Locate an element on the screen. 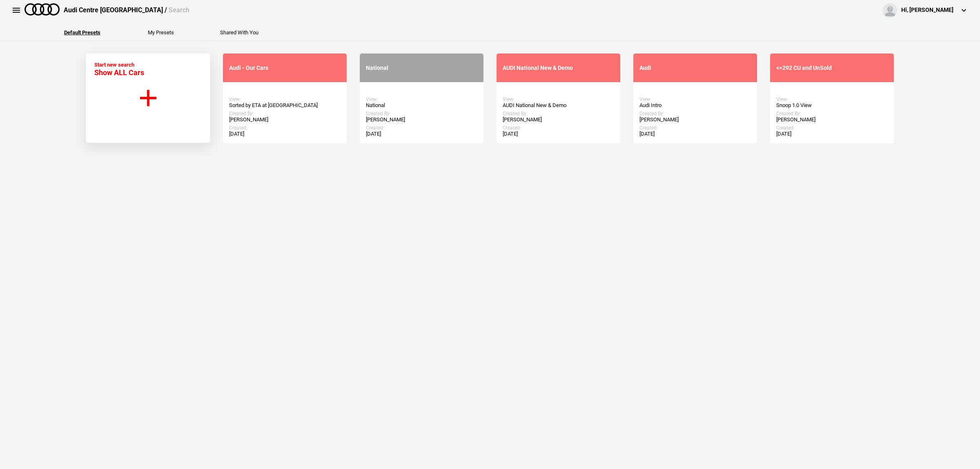  div: <=292 CU and UnSold is located at coordinates (832, 68).